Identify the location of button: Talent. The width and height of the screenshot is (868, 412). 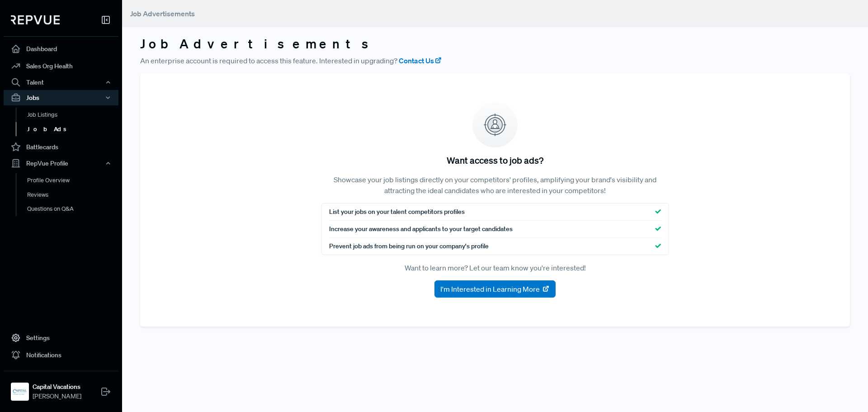
(61, 82).